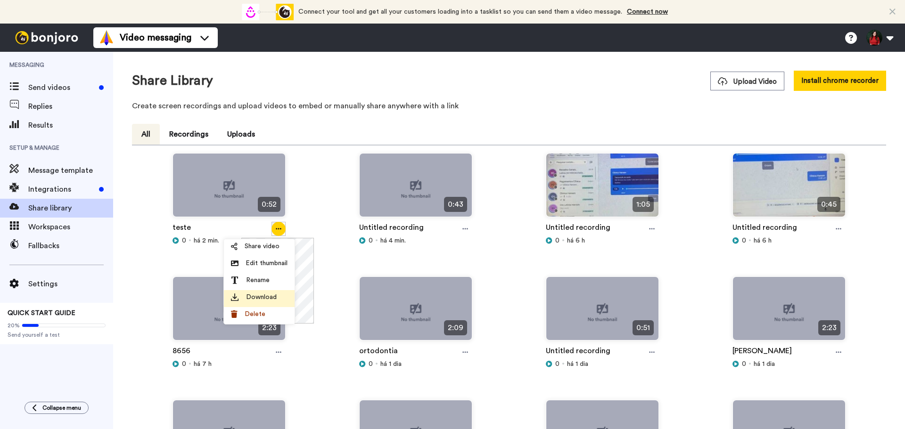 The height and width of the screenshot is (429, 905). I want to click on button: Upload Video, so click(747, 81).